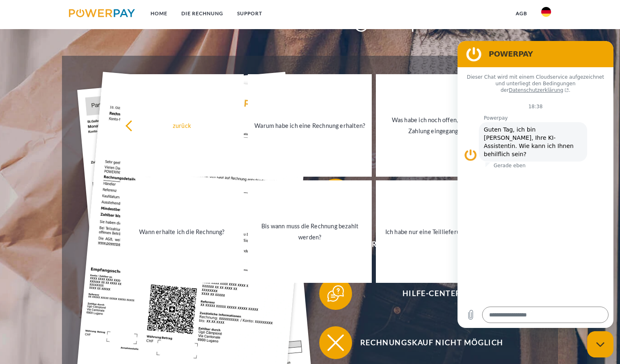 This screenshot has width=620, height=364. I want to click on img: qb_close.svg, so click(336, 343).